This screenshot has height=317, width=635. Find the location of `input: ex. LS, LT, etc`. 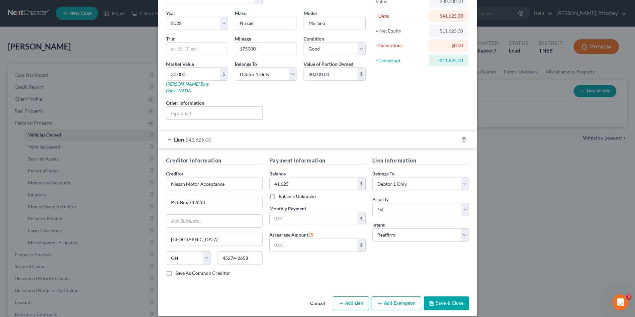

input: ex. LS, LT, etc is located at coordinates (197, 49).